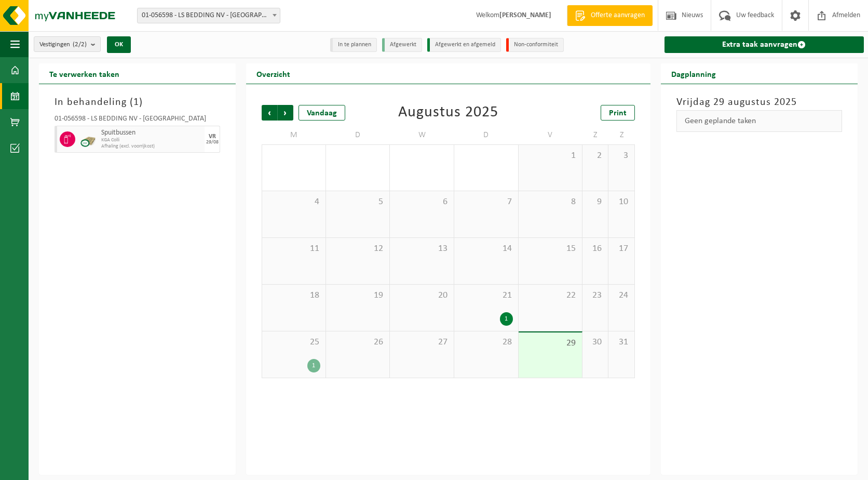 The width and height of the screenshot is (868, 480). I want to click on span: 2, so click(595, 156).